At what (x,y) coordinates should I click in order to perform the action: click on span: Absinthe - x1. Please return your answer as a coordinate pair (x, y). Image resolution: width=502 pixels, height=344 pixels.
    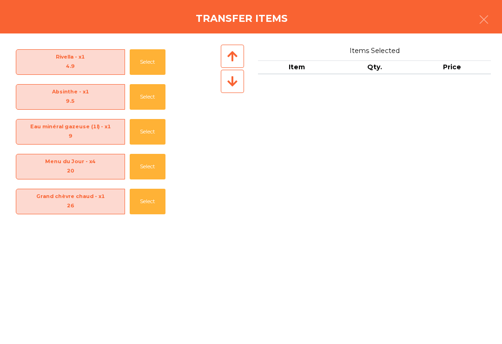
    Looking at the image, I should click on (70, 97).